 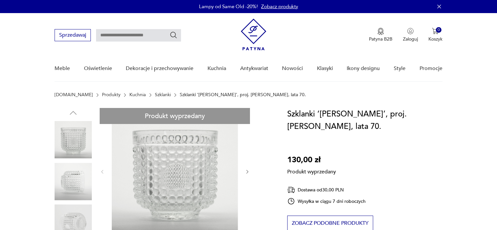 I want to click on p: Patyna B2B, so click(x=381, y=39).